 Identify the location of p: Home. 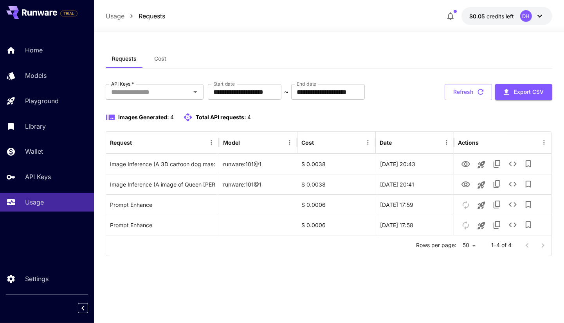
(34, 50).